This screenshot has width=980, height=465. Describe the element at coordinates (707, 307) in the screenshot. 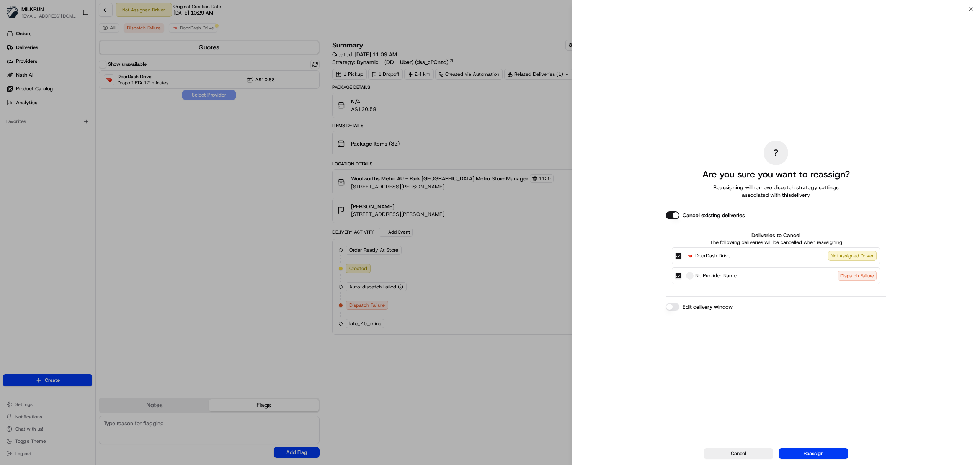

I see `label: Edit delivery window` at that location.